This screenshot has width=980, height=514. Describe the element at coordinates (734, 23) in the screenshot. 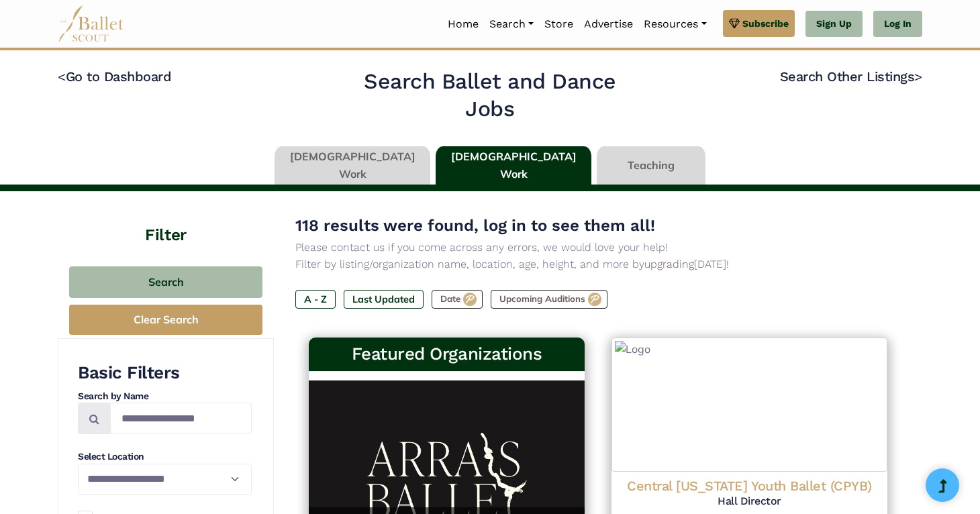

I see `img: gem.svg` at that location.